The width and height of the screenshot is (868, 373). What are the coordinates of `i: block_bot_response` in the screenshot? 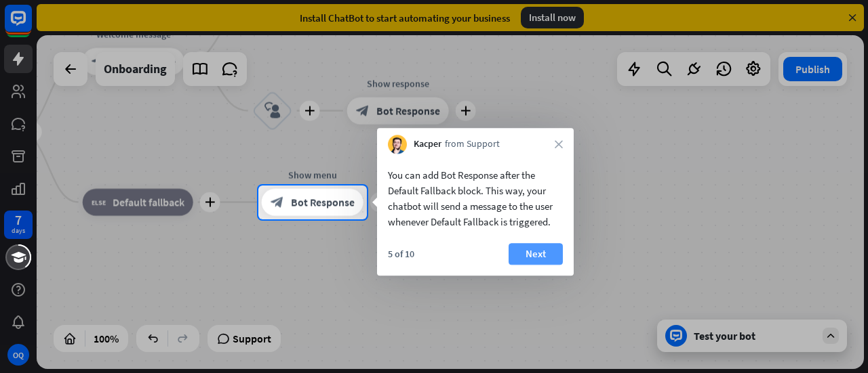 It's located at (277, 202).